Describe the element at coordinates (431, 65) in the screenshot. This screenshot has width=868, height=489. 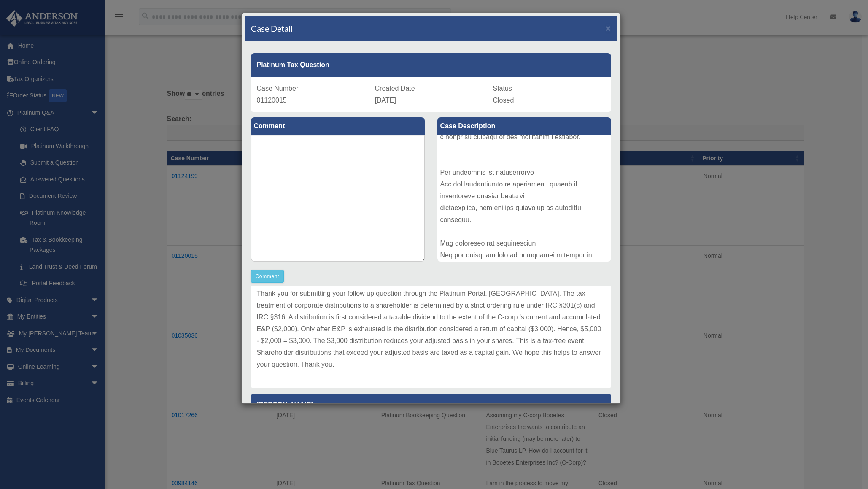
I see `div: Platinum Tax Question` at that location.